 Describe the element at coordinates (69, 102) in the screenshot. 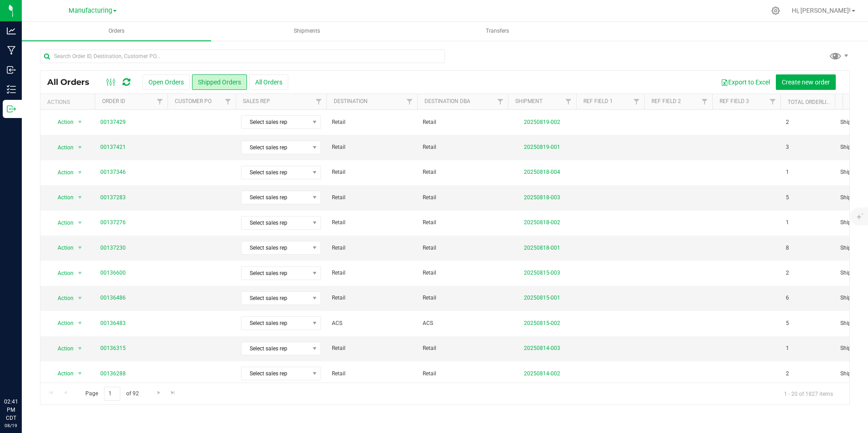

I see `div: Actions` at that location.